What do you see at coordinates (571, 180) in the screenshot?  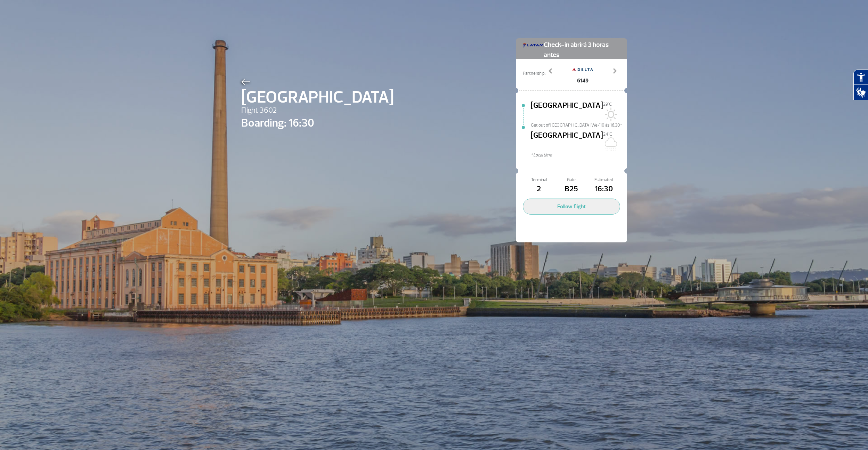 I see `span: Gate` at bounding box center [571, 180].